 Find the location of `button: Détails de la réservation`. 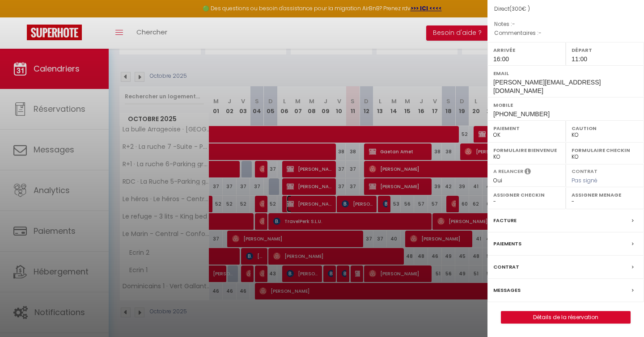

button: Détails de la réservation is located at coordinates (565, 317).